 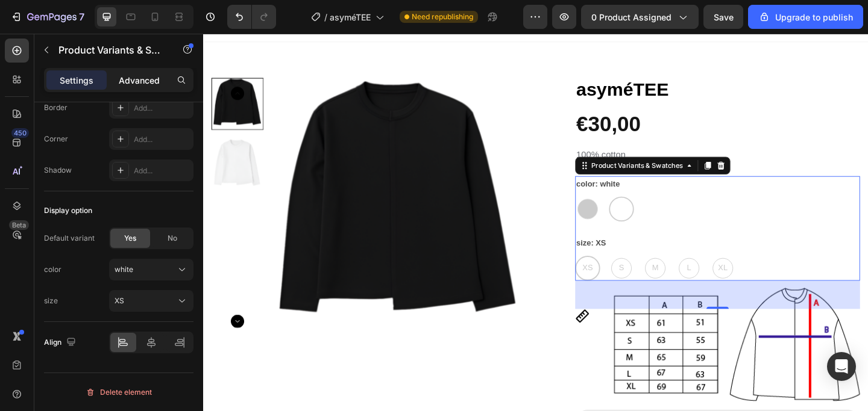 What do you see at coordinates (805, 17) in the screenshot?
I see `button: Upgrade to publish` at bounding box center [805, 17].